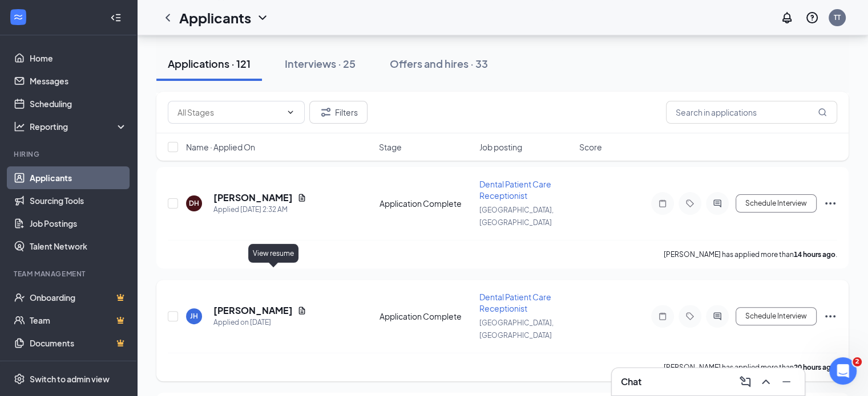 The width and height of the screenshot is (868, 396). I want to click on div: View resume, so click(274, 253).